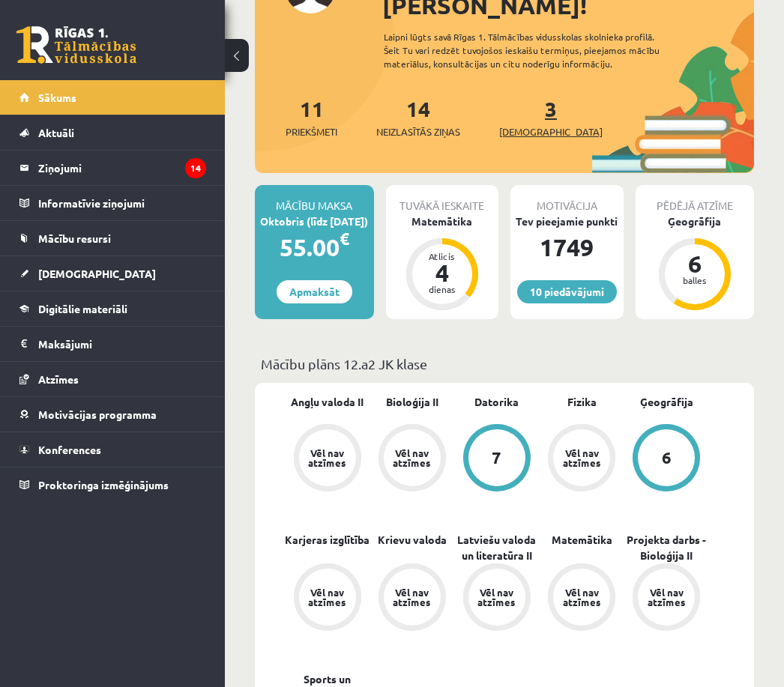 Image resolution: width=784 pixels, height=687 pixels. What do you see at coordinates (112, 450) in the screenshot?
I see `a: Konferences` at bounding box center [112, 450].